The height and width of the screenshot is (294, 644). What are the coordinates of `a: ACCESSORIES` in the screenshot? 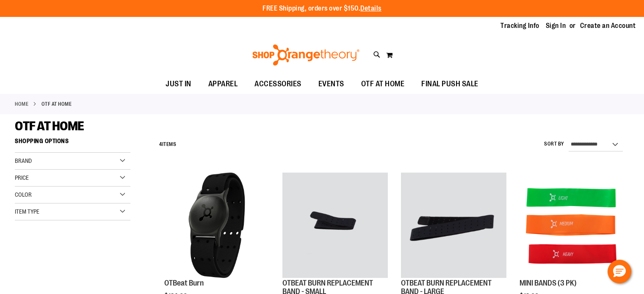 It's located at (278, 84).